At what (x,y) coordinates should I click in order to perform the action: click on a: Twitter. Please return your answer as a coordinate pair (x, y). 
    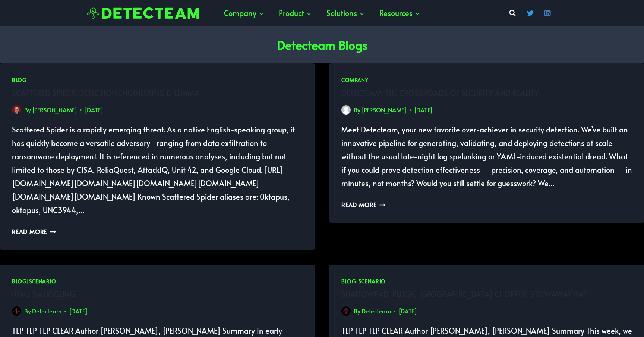
    Looking at the image, I should click on (530, 13).